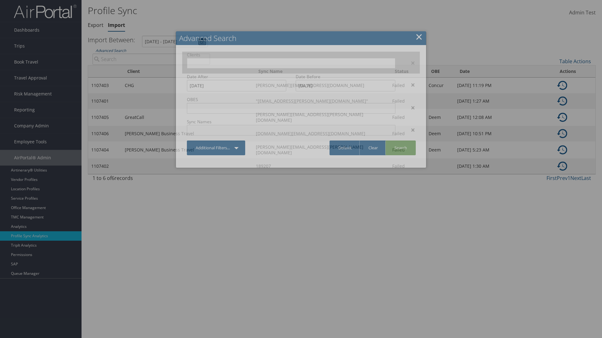 The height and width of the screenshot is (338, 602). Describe the element at coordinates (345, 148) in the screenshot. I see `a: Default` at that location.